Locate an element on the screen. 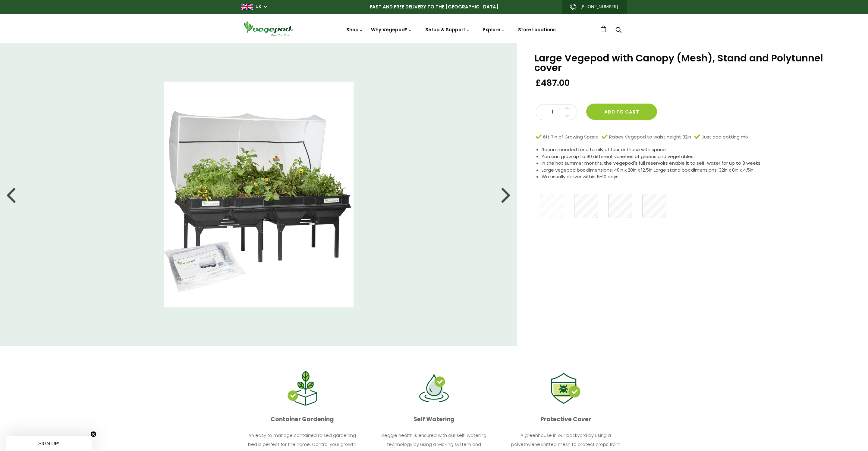  span: Just add potting mix is located at coordinates (725, 137).